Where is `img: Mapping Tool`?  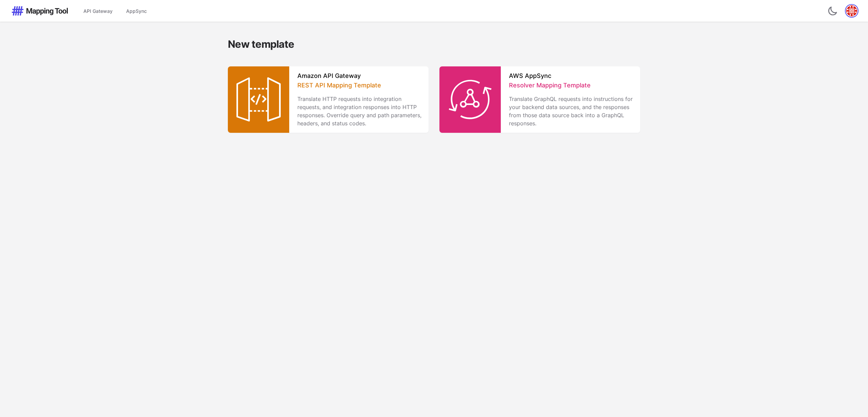 img: Mapping Tool is located at coordinates (39, 11).